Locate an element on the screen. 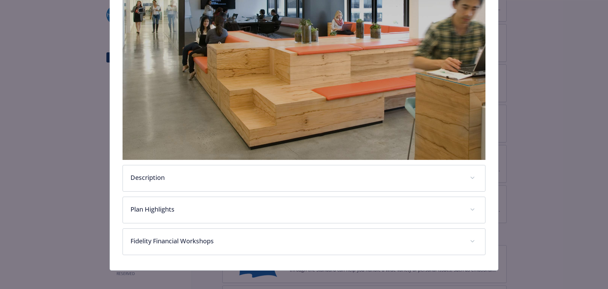 The image size is (608, 289). div: Description is located at coordinates (304, 178).